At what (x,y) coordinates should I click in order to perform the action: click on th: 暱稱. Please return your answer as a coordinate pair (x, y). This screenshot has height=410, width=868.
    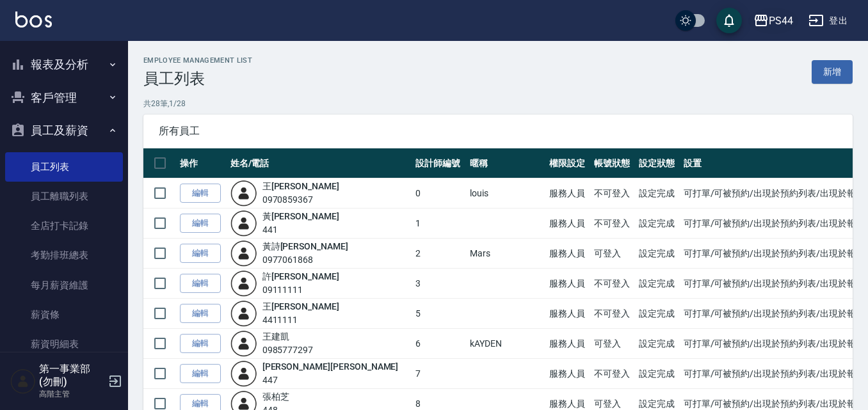
    Looking at the image, I should click on (506, 163).